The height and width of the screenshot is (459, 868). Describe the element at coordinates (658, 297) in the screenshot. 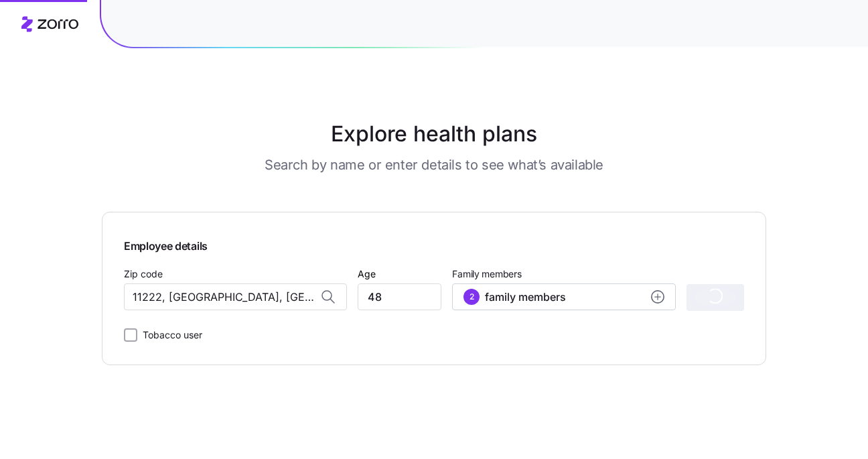

I see `svg: add icon` at that location.